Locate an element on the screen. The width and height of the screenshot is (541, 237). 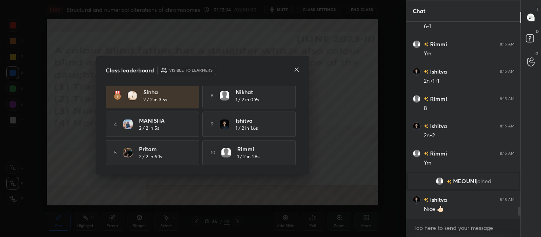
h5: 9 is located at coordinates (212, 124).